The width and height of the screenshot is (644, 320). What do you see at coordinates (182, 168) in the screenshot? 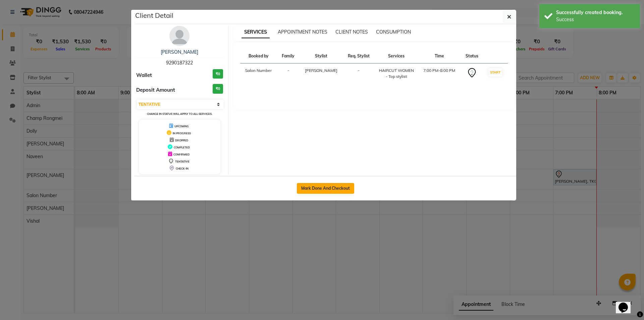
I see `span: CHECK-IN` at bounding box center [182, 168].